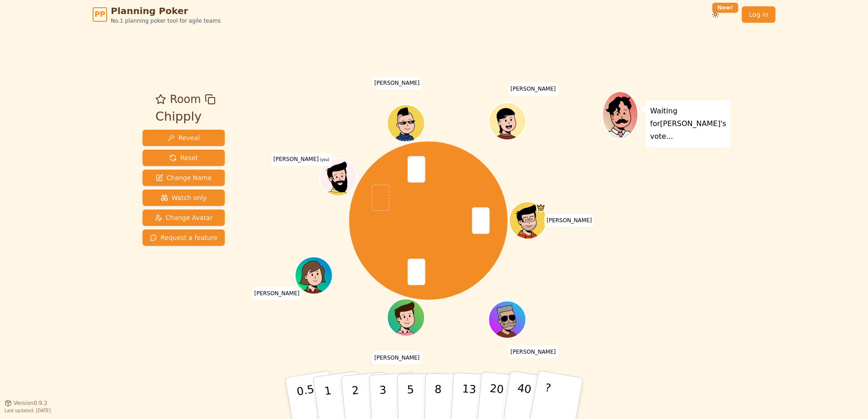 The image size is (868, 419). What do you see at coordinates (324, 160) in the screenshot?
I see `span: (you)` at bounding box center [324, 160].